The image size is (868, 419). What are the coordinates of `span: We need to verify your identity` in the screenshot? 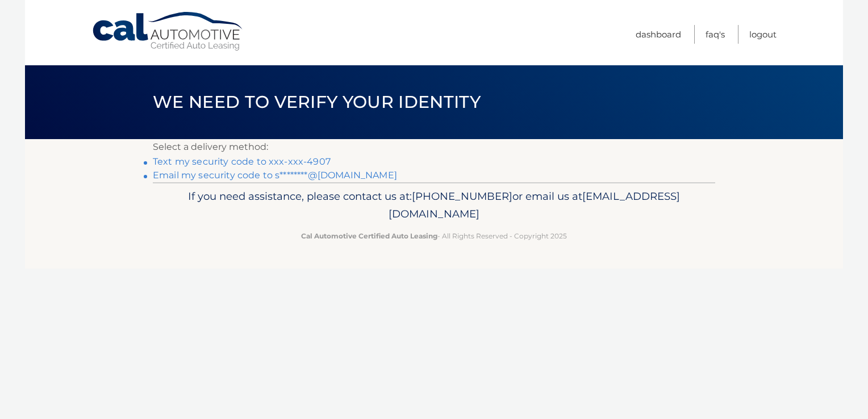 It's located at (316, 102).